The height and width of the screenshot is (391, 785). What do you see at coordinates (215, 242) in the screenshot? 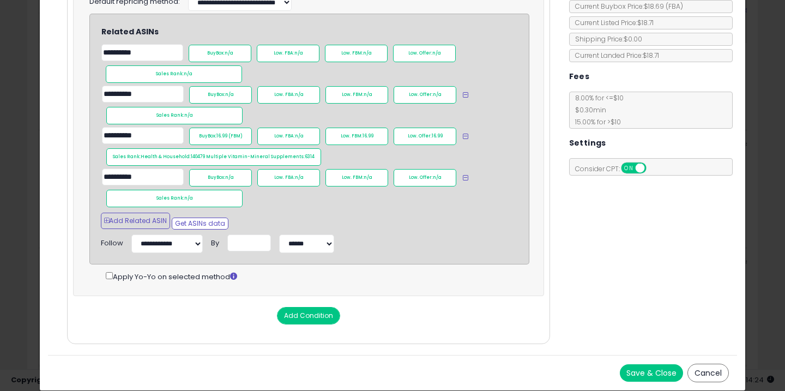
I see `div: By` at bounding box center [215, 242].